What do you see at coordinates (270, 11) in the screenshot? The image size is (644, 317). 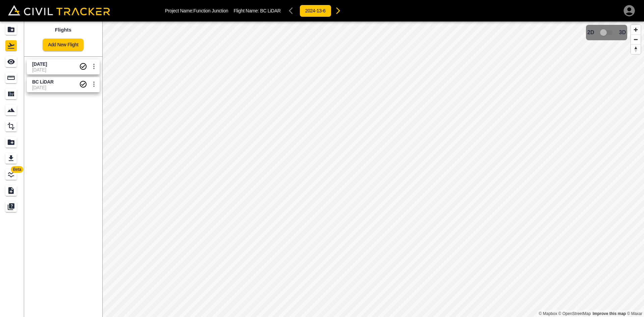 I see `span: BC LiDAR` at bounding box center [270, 11].